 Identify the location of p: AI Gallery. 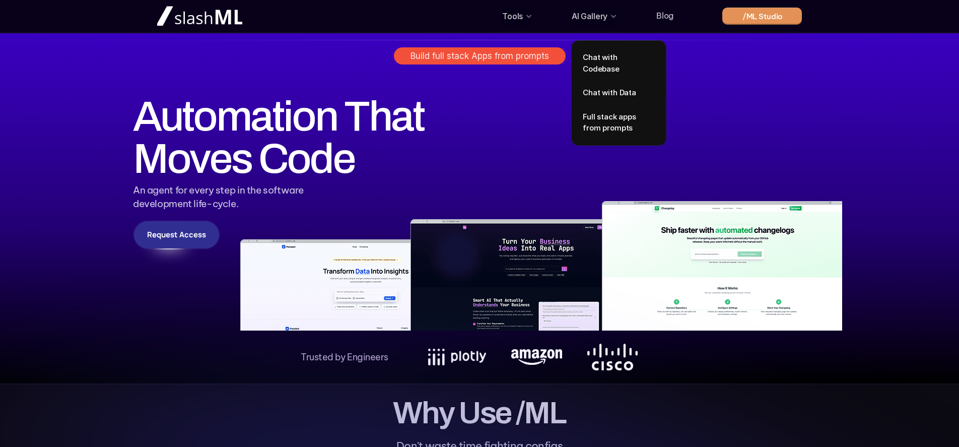
(589, 16).